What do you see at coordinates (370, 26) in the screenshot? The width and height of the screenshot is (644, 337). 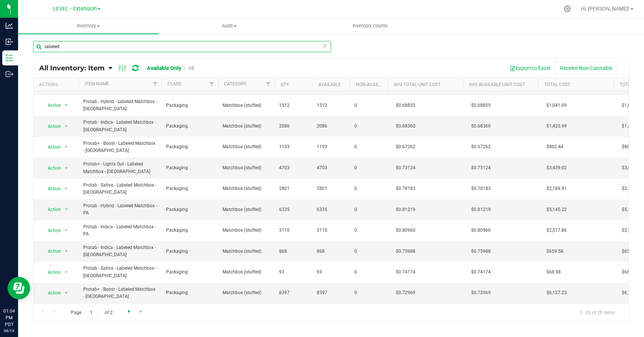 I see `a: Inventory Counts` at bounding box center [370, 26].